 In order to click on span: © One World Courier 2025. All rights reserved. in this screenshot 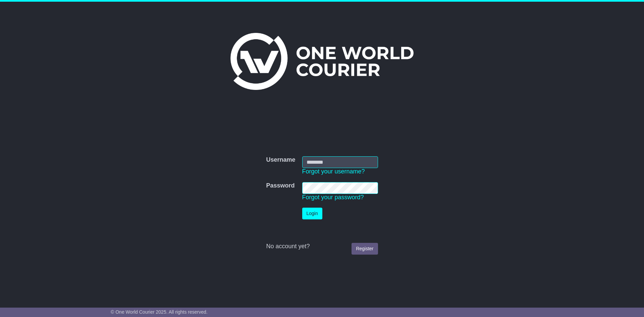, I will do `click(159, 312)`.